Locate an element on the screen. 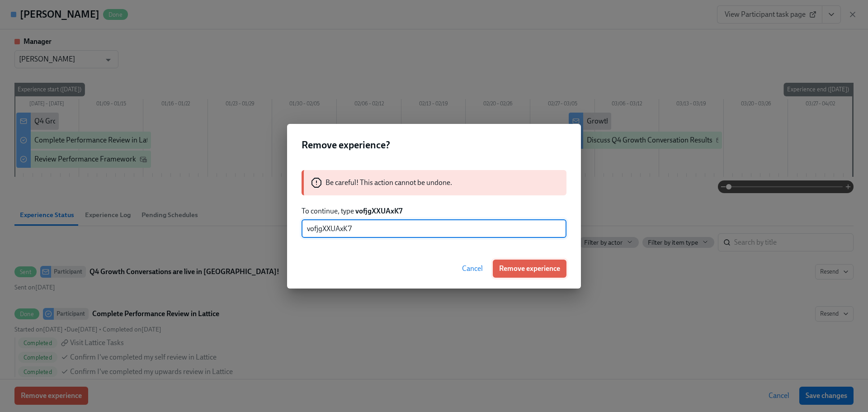 The image size is (868, 412). button: Remove experience is located at coordinates (529, 269).